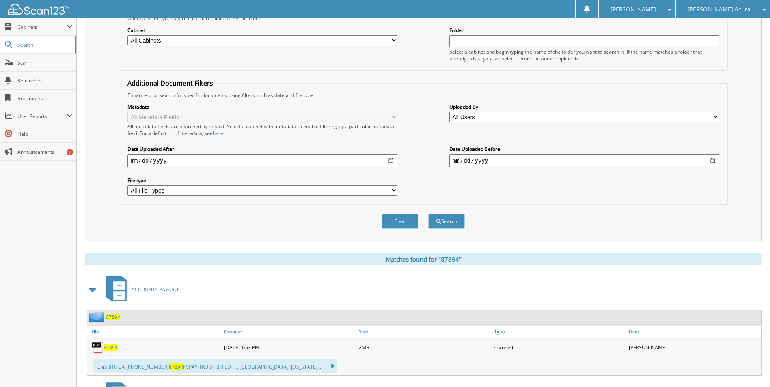  What do you see at coordinates (262, 130) in the screenshot?
I see `div: All metadata fields are searched by default. Select a cabinet with metadata to enable filtering b...` at bounding box center [262, 130].